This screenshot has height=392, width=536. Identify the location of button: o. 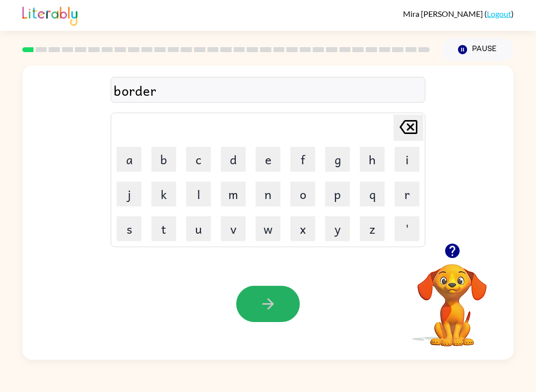
(303, 194).